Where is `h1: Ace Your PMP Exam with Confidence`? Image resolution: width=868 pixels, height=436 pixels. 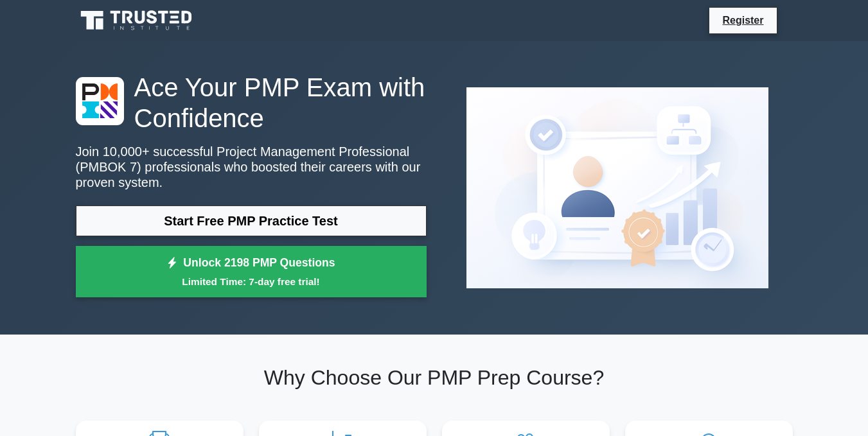
h1: Ace Your PMP Exam with Confidence is located at coordinates (251, 103).